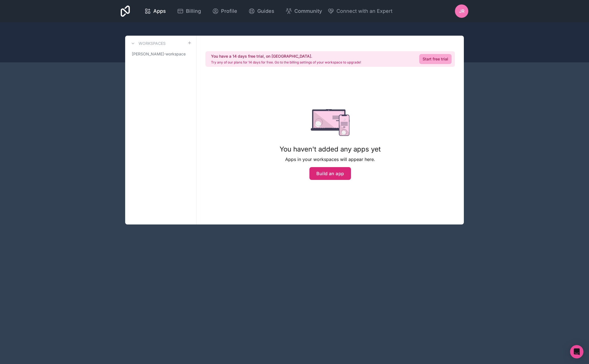 The image size is (589, 364). I want to click on div: Open Intercom Messenger, so click(577, 352).